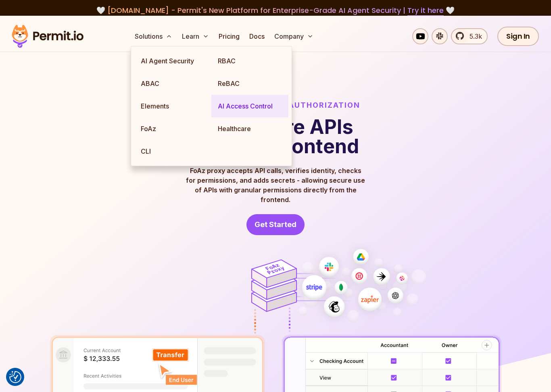  I want to click on button: Solutions, so click(153, 36).